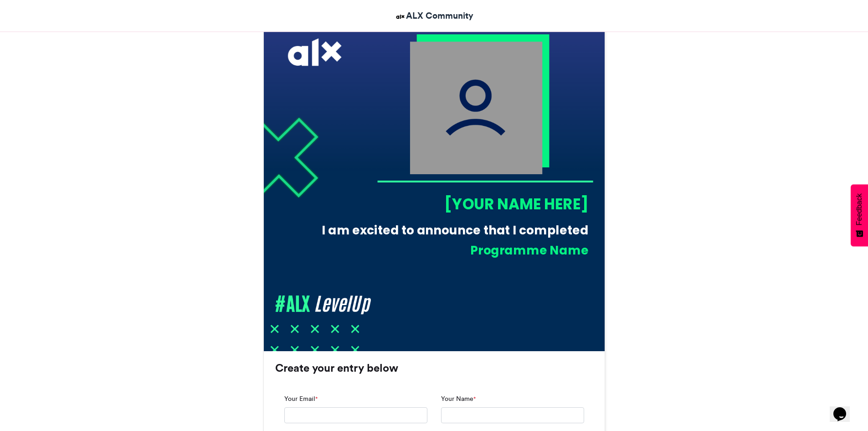 This screenshot has width=868, height=431. Describe the element at coordinates (860, 215) in the screenshot. I see `button: Feedback - Show survey` at that location.